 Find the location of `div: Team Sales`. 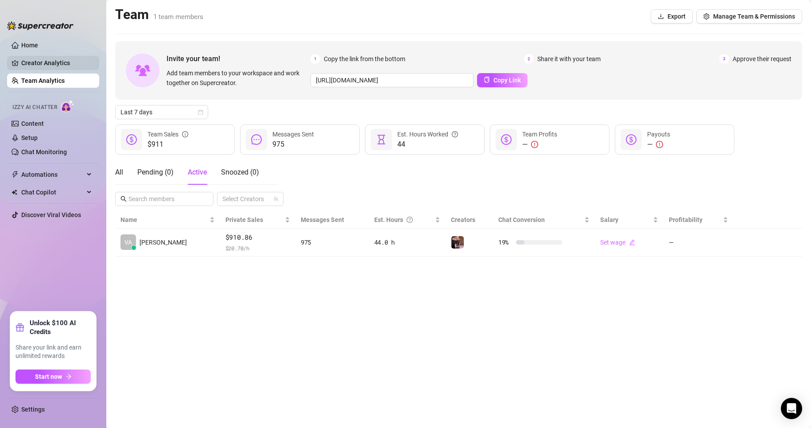

div: Team Sales is located at coordinates (168, 134).